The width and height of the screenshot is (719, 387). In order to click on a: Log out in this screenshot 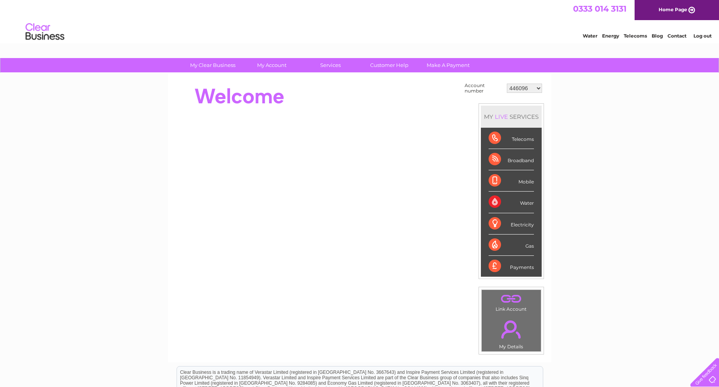, I will do `click(703, 36)`.